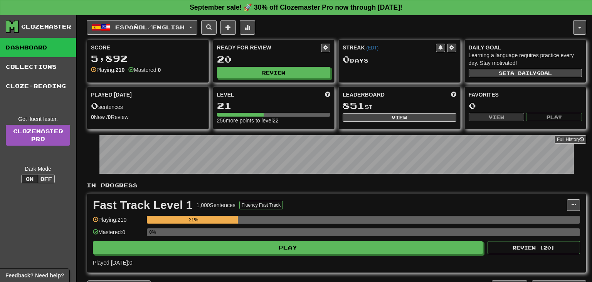 This screenshot has height=282, width=592. I want to click on div: 21%, so click(194, 219).